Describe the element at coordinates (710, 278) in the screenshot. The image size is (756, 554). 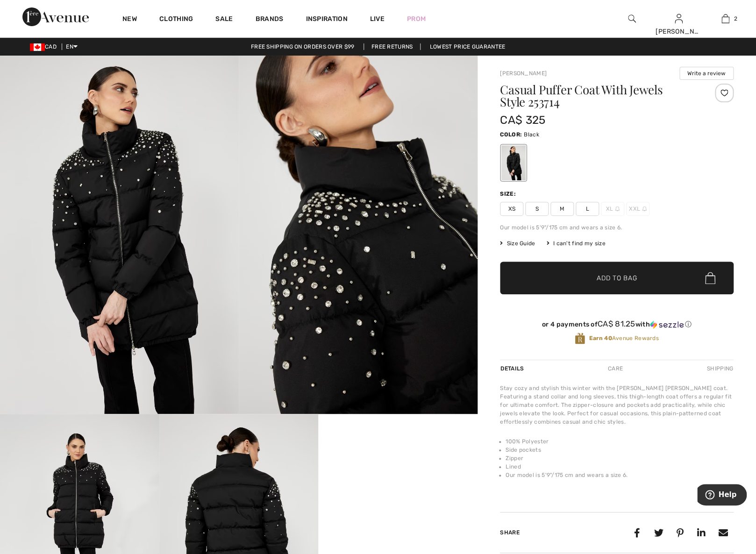
I see `img: Bag.svg` at that location.